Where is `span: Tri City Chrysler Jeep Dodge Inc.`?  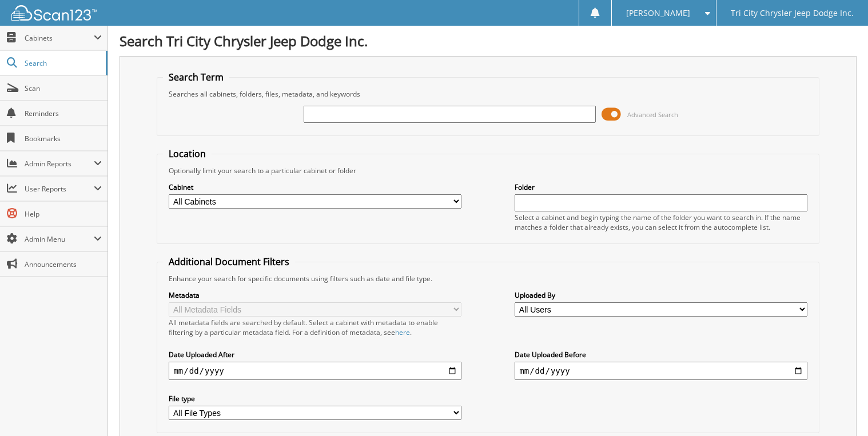
span: Tri City Chrysler Jeep Dodge Inc. is located at coordinates (792, 13).